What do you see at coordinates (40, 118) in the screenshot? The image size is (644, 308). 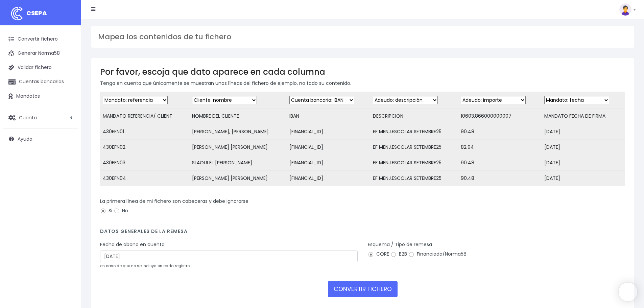 I see `a: Cuenta` at bounding box center [40, 118].